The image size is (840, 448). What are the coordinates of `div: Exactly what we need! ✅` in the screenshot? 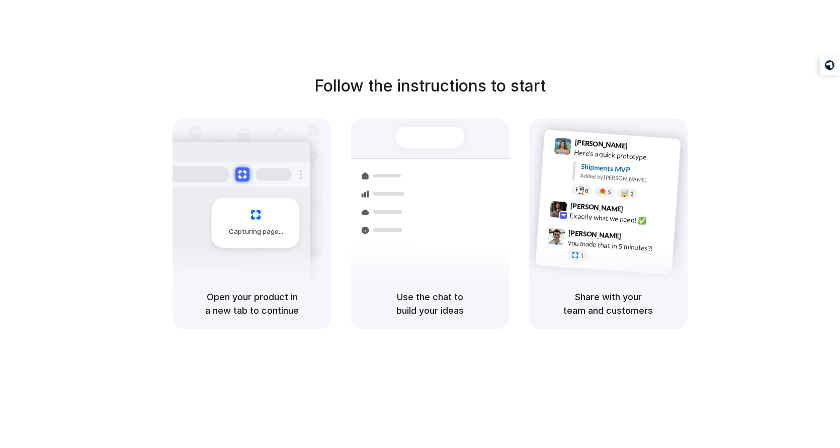 It's located at (620, 219).